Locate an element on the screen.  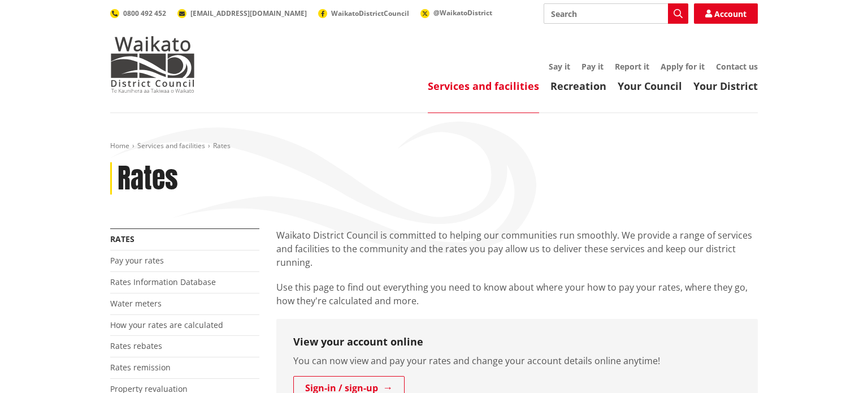
a: Rates remission is located at coordinates (140, 367).